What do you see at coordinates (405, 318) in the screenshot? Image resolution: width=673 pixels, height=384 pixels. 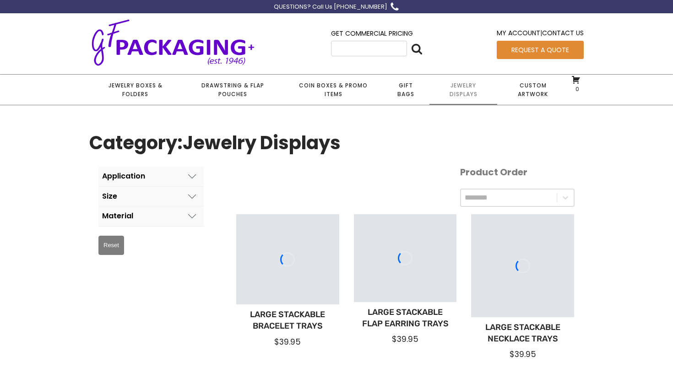 I see `a: Large Stackable Flap Earring Trays` at bounding box center [405, 318].